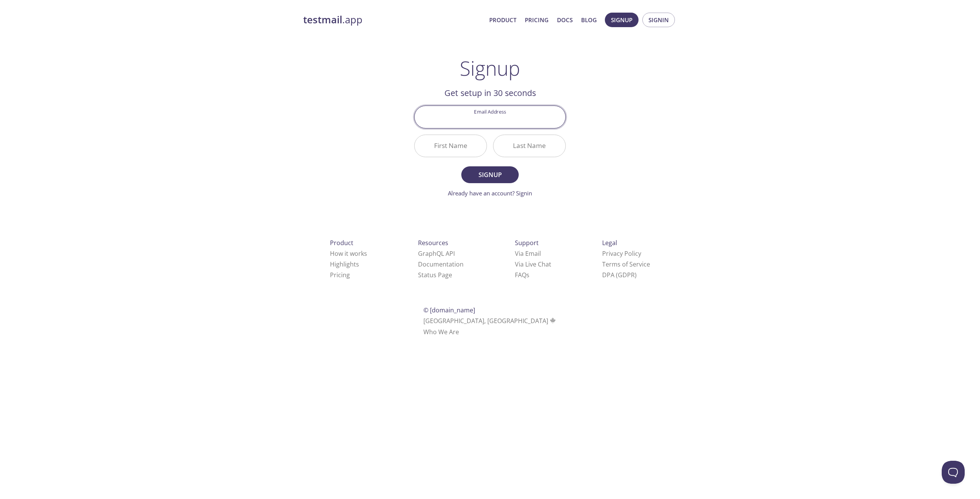 Image resolution: width=980 pixels, height=499 pixels. I want to click on span: Product, so click(342, 243).